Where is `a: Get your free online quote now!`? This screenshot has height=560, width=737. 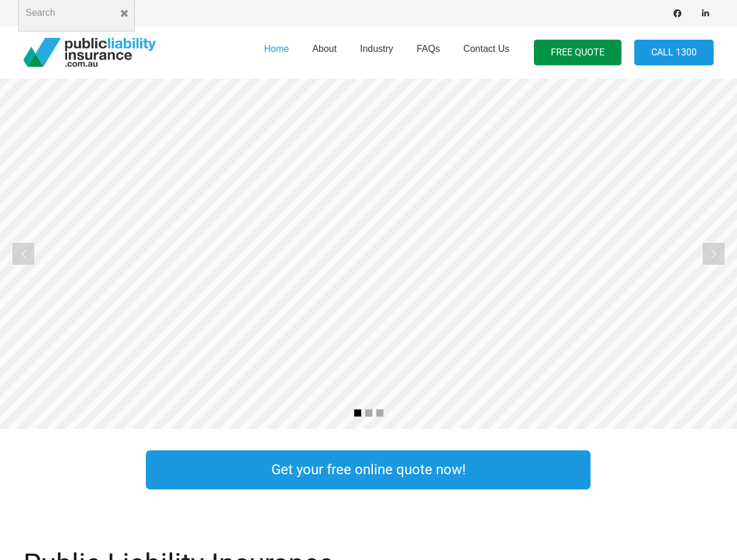 a: Get your free online quote now! is located at coordinates (368, 469).